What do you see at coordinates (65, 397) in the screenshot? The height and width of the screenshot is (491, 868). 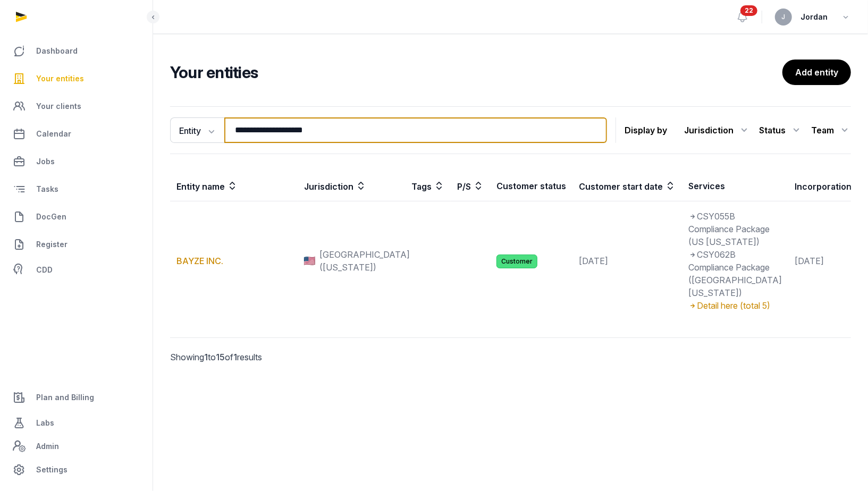 I see `span: Plan and Billing` at bounding box center [65, 397].